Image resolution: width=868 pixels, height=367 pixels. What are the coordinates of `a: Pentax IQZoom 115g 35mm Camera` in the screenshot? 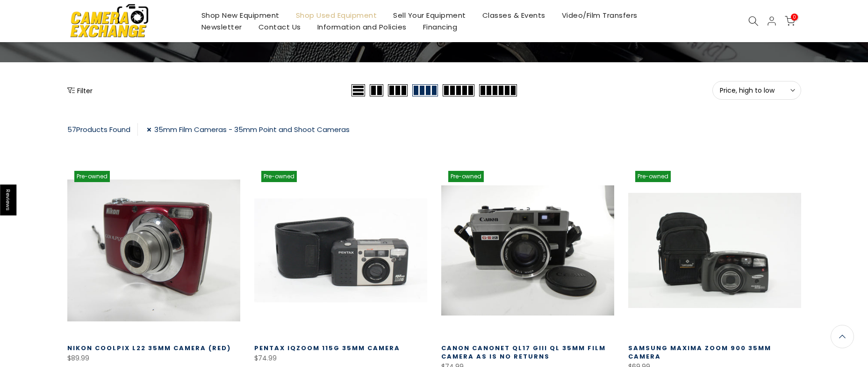 It's located at (327, 348).